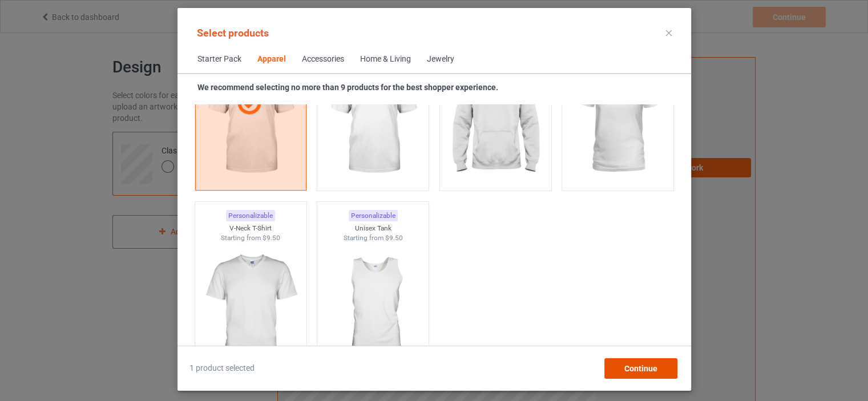 This screenshot has height=401, width=868. Describe the element at coordinates (222, 369) in the screenshot. I see `span: 1 product selected` at that location.